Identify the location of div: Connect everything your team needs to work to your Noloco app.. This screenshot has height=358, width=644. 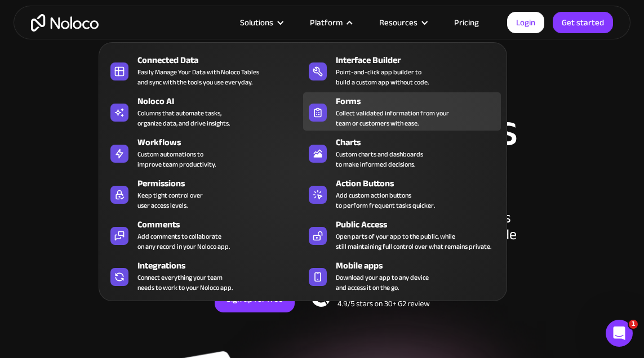
(185, 282).